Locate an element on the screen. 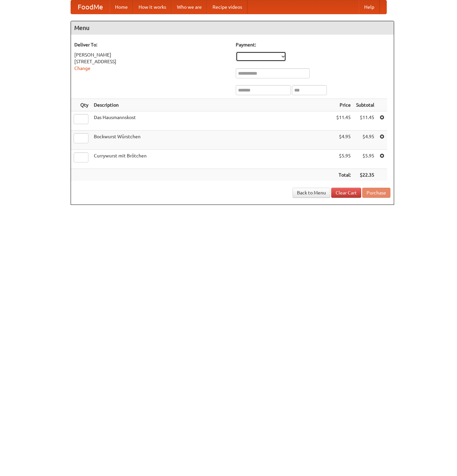  th: Subtotal is located at coordinates (366, 105).